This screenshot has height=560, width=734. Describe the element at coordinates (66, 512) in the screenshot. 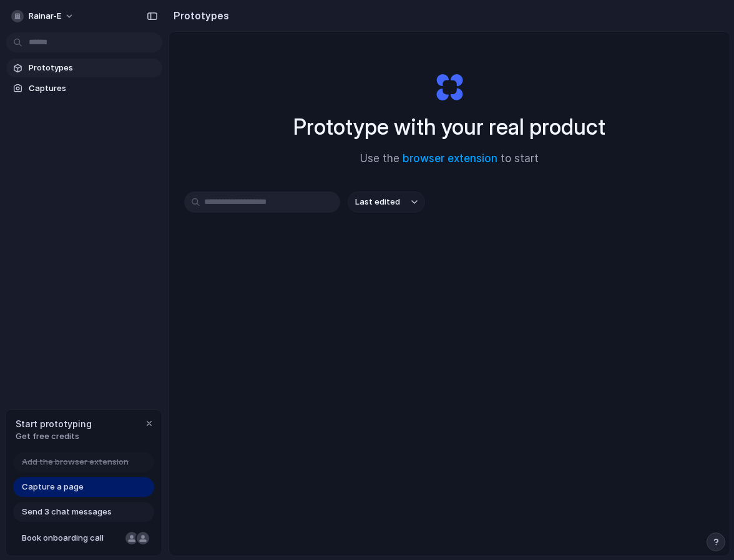

I see `span: Send 3 chat messages` at that location.